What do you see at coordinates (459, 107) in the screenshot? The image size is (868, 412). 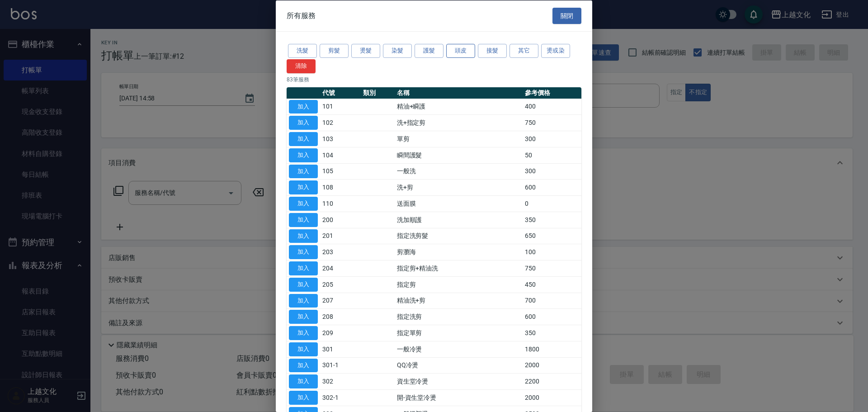 I see `td: 精油+瞬護` at bounding box center [459, 107].